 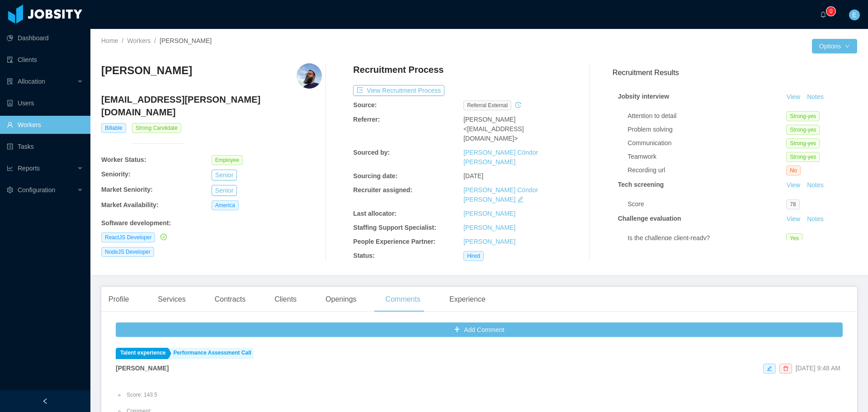 What do you see at coordinates (10, 190) in the screenshot?
I see `i: icon: setting` at bounding box center [10, 190].